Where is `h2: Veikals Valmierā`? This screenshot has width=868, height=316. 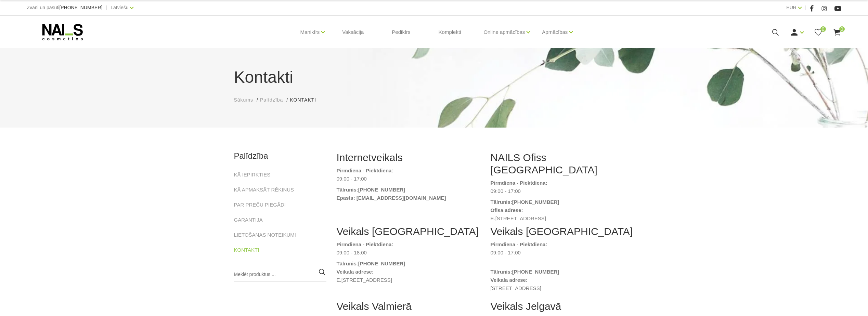
h2: Veikals Valmierā is located at coordinates (408, 307).